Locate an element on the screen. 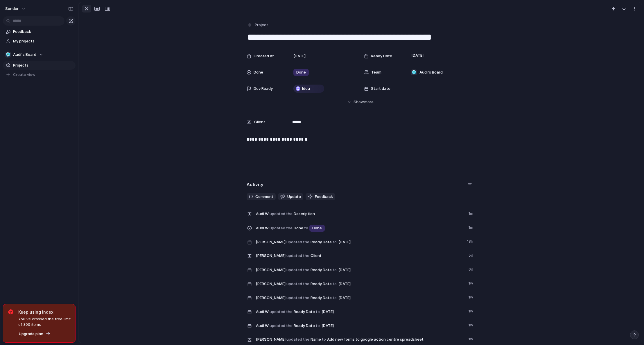  span: Dev Ready is located at coordinates (264, 88).